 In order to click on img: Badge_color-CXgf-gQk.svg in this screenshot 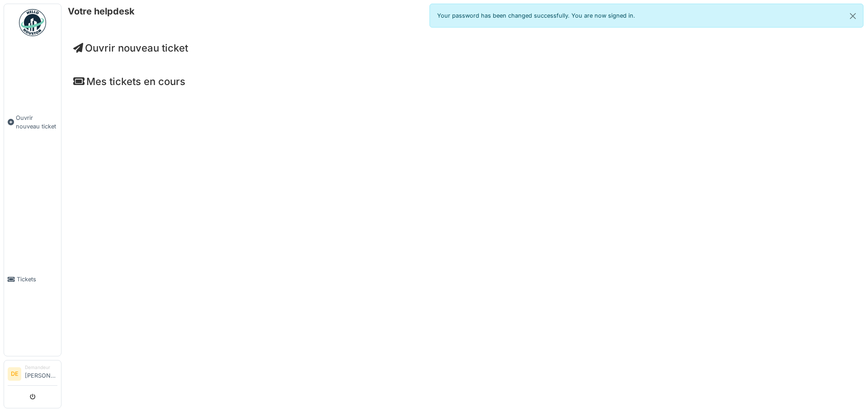, I will do `click(33, 22)`.